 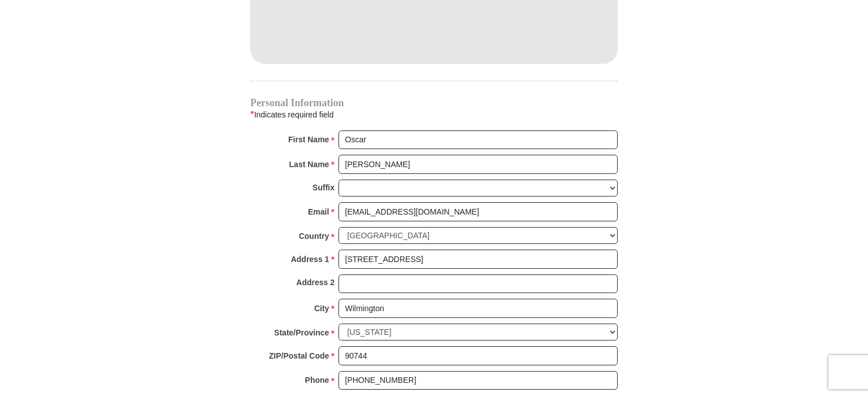 I want to click on strong: City, so click(x=322, y=309).